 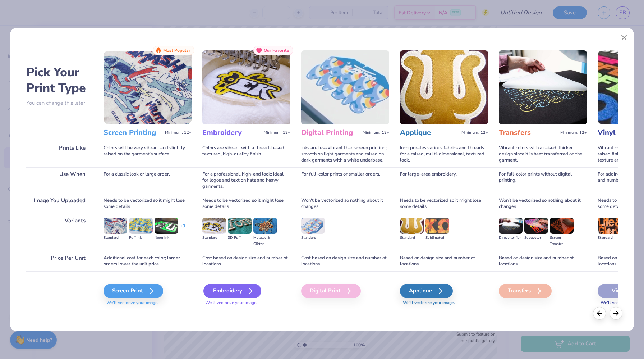 What do you see at coordinates (536, 238) in the screenshot?
I see `div: Supacolor` at bounding box center [536, 238].